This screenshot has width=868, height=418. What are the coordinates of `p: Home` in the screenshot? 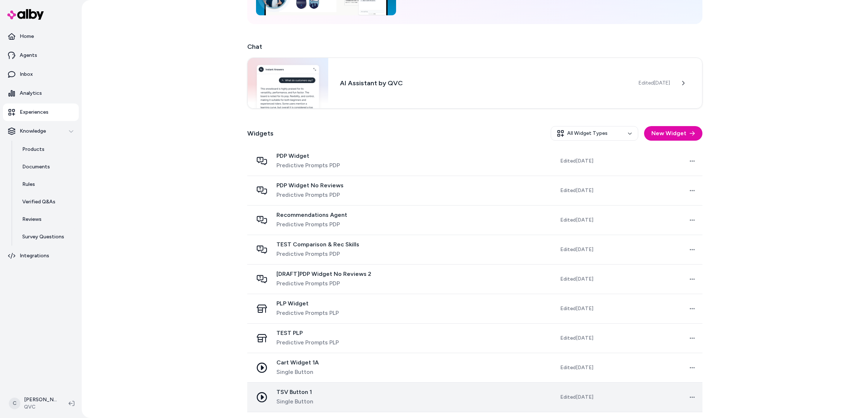 It's located at (27, 37).